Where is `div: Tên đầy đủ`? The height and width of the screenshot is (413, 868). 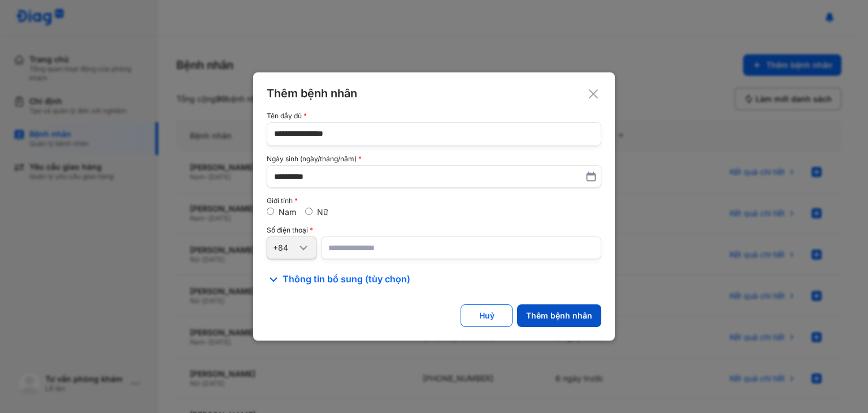 div: Tên đầy đủ is located at coordinates (434, 116).